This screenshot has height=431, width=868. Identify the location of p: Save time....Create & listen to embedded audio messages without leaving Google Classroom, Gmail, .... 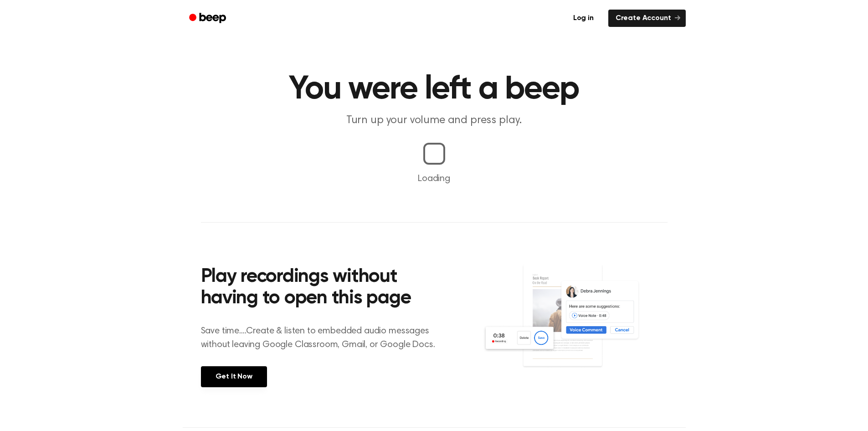
(324, 337).